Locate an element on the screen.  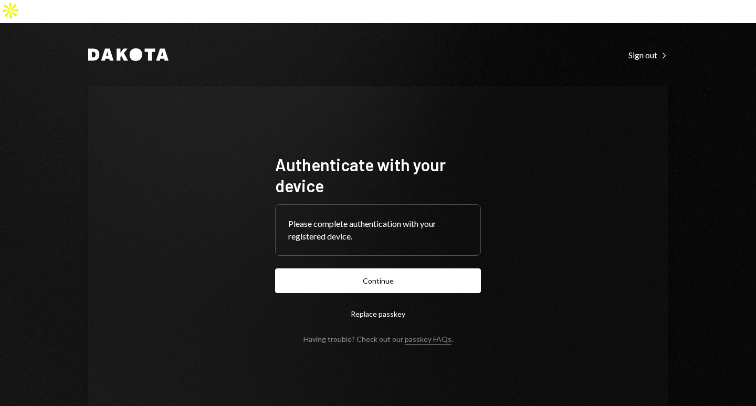
a: Sign out is located at coordinates (648, 55).